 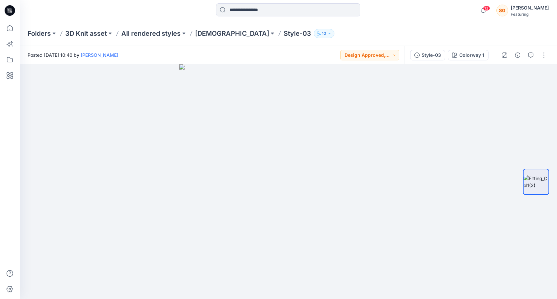 I want to click on p: Style-03, so click(x=297, y=33).